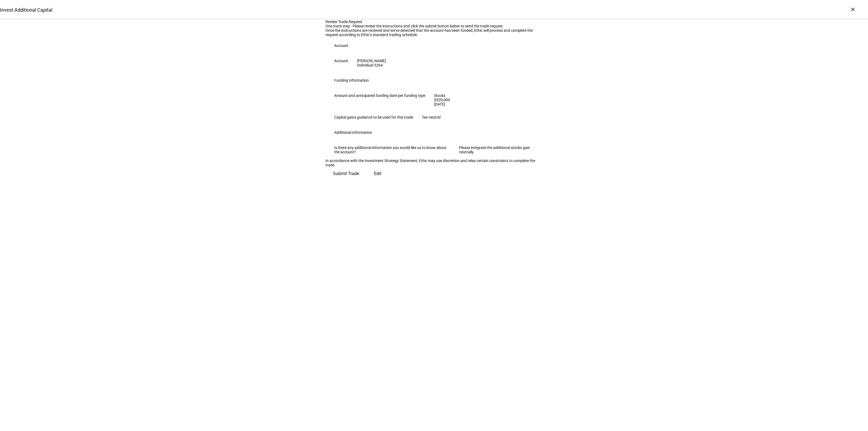 This screenshot has height=431, width=868. What do you see at coordinates (431, 117) in the screenshot?
I see `div: Tax neutral` at bounding box center [431, 117].